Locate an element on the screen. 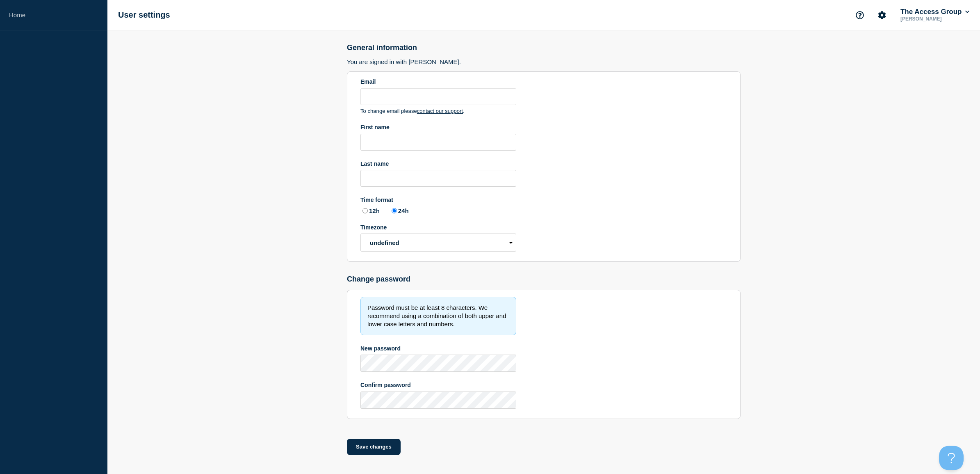 The image size is (980, 474). h2: General information is located at coordinates (544, 48).